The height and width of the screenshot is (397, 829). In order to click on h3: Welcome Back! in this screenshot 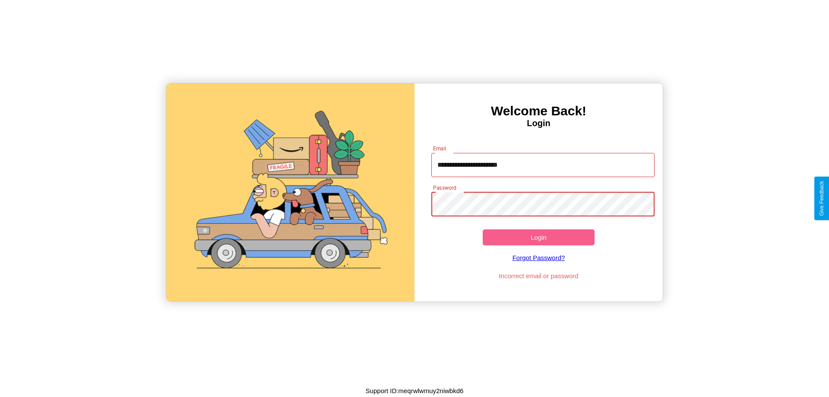, I will do `click(538, 111)`.